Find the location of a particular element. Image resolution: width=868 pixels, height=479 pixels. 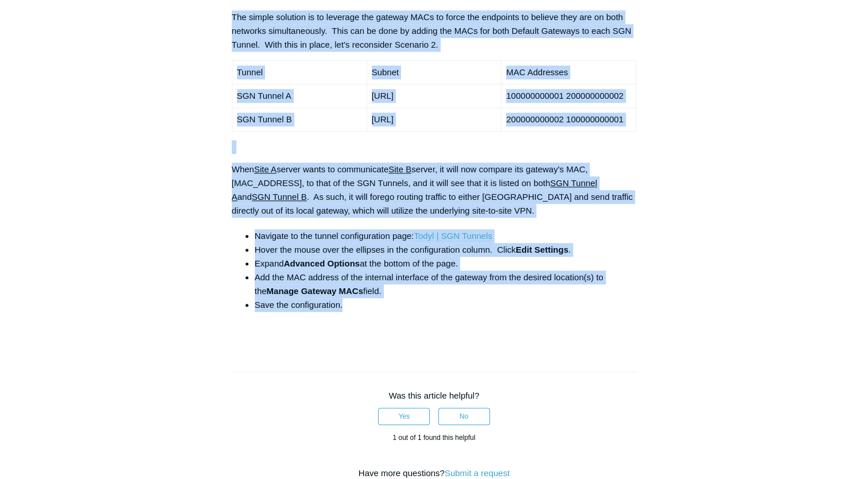

li: Save the configuration. is located at coordinates (446, 305).